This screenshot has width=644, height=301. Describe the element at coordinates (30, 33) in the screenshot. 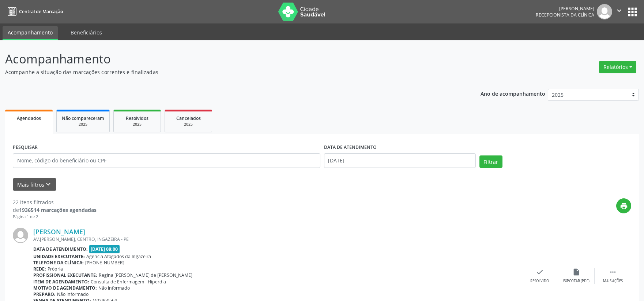

I see `a: Acompanhamento` at that location.